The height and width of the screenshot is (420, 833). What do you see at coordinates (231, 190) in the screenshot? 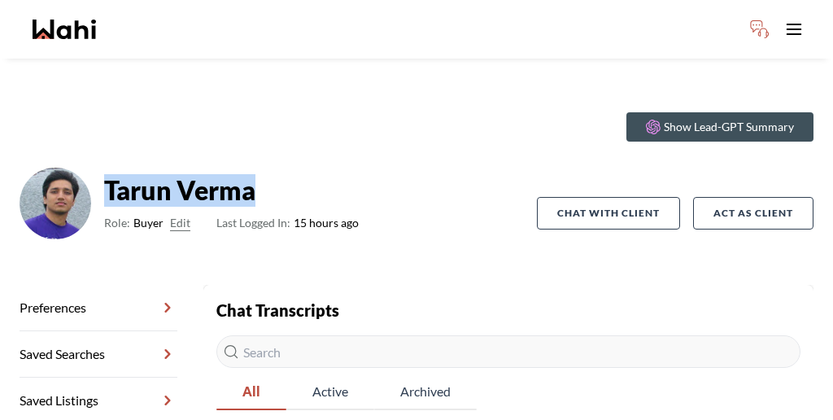
I see `strong: Tarun Verma` at bounding box center [231, 190].